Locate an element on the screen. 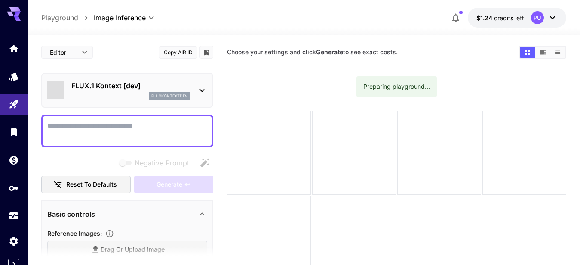 Image resolution: width=580 pixels, height=265 pixels. span: Image Inference is located at coordinates (120, 18).